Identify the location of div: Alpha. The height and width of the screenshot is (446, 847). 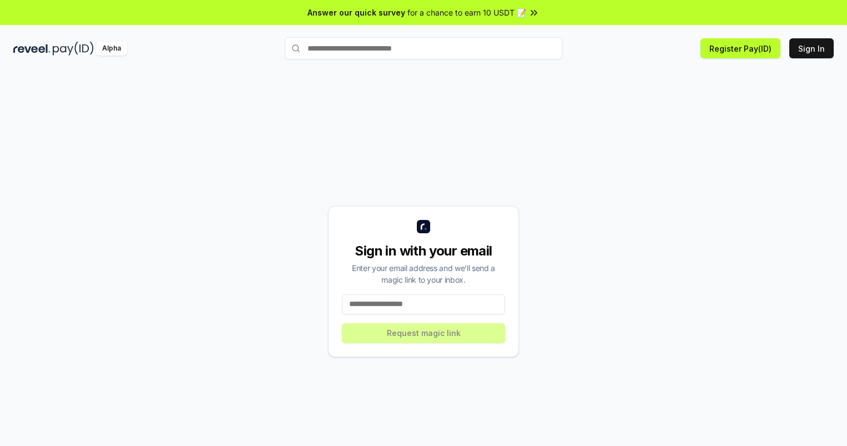
(112, 48).